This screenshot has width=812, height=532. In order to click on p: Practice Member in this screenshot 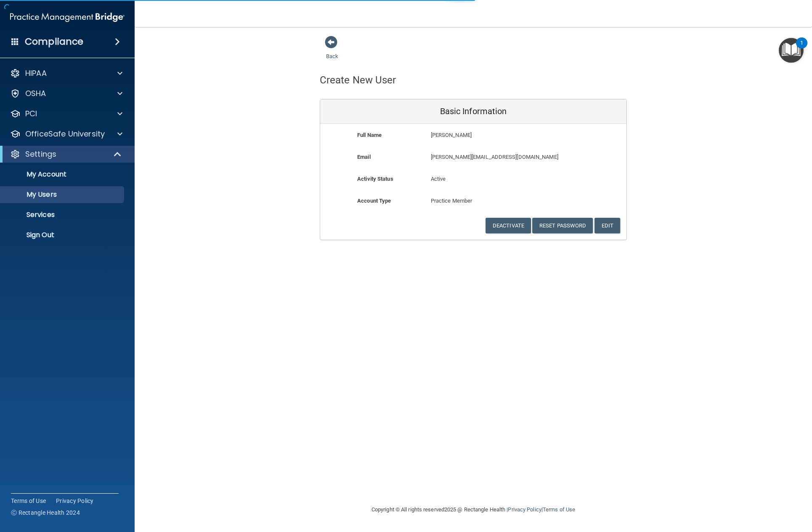, I will do `click(473, 201)`.